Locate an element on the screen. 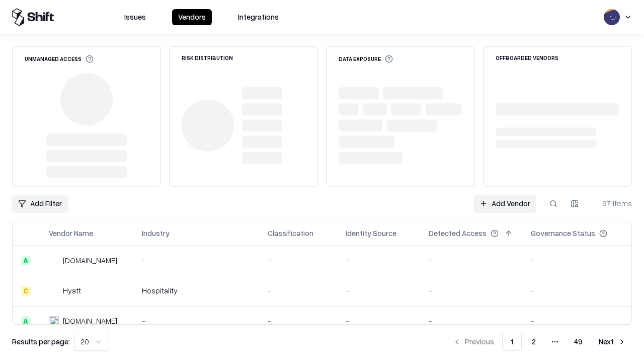  nav: pagination is located at coordinates (539, 342).